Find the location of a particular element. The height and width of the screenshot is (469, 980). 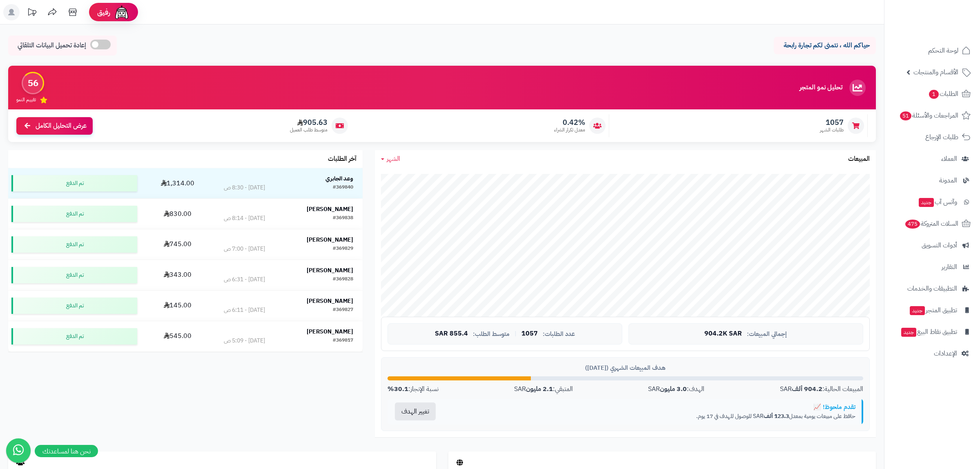

strong: وعد الجابري is located at coordinates (340, 178).